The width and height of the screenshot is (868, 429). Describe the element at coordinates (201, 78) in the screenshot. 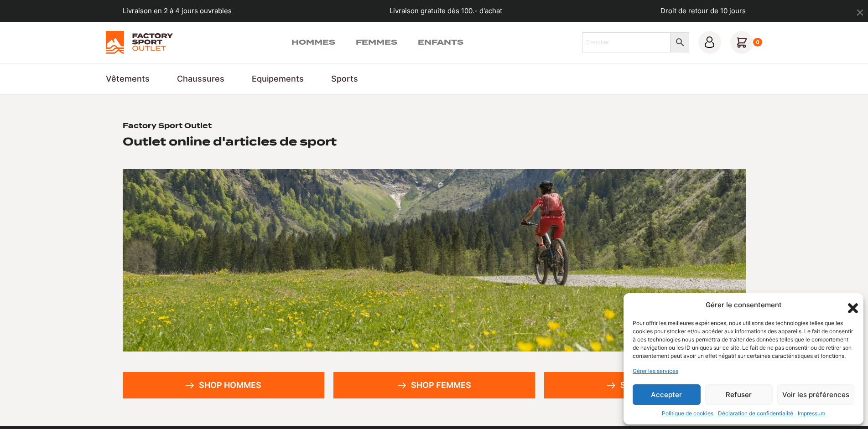

I see `a: Chaussures` at that location.